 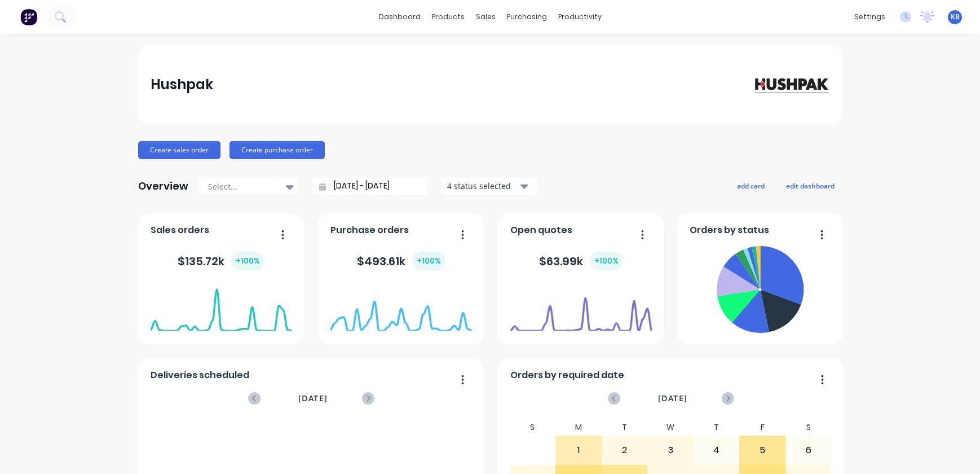 What do you see at coordinates (277, 150) in the screenshot?
I see `button: Create purchase order` at bounding box center [277, 150].